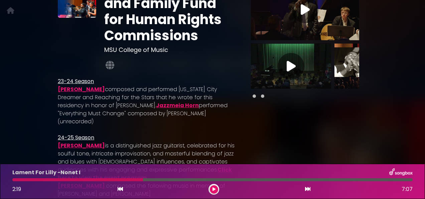 The image size is (425, 199). Describe the element at coordinates (76, 81) in the screenshot. I see `u: 23-24 Season` at that location.